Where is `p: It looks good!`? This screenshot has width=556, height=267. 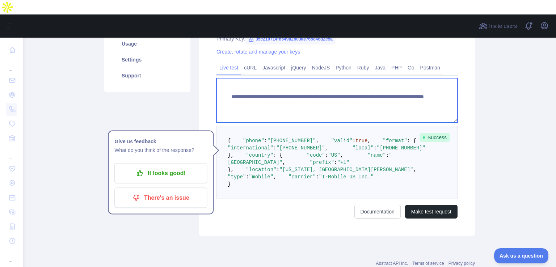
p: It looks good! is located at coordinates (161, 173).